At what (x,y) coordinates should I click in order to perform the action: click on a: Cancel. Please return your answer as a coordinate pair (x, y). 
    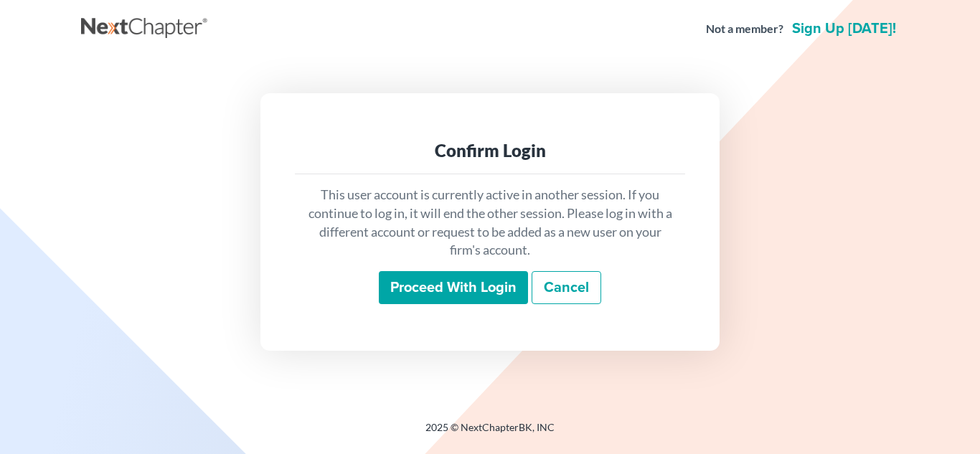
    Looking at the image, I should click on (566, 288).